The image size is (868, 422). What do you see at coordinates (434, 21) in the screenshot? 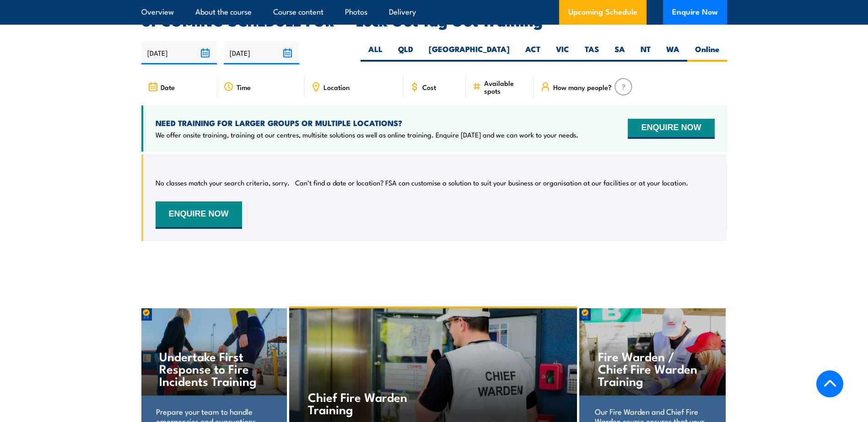
I see `h2: UPCOMING SCHEDULE FOR - "Lock Out Tag Out Training"` at bounding box center [434, 21].